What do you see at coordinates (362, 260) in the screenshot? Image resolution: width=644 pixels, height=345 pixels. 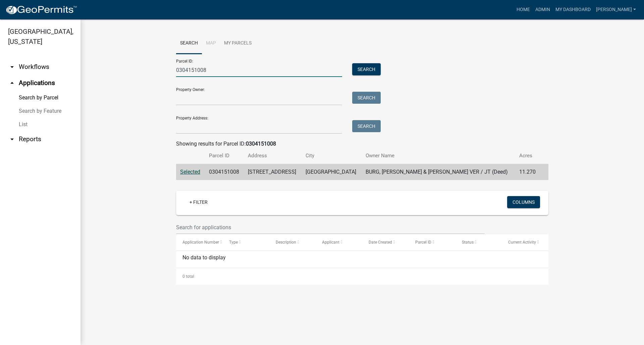 I see `div: No data to display` at bounding box center [362, 260].